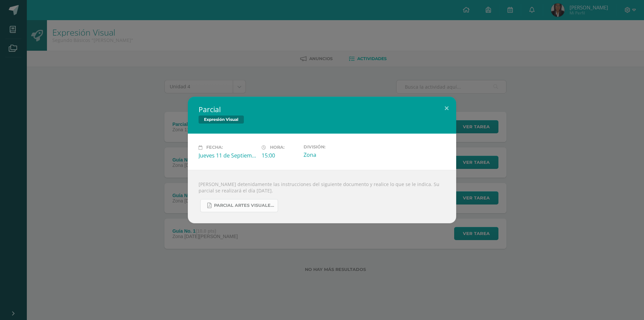  What do you see at coordinates (244, 206) in the screenshot?
I see `span: PARCIAL ARTES VISUALES. IV BIM.docx.pdf` at bounding box center [244, 206].